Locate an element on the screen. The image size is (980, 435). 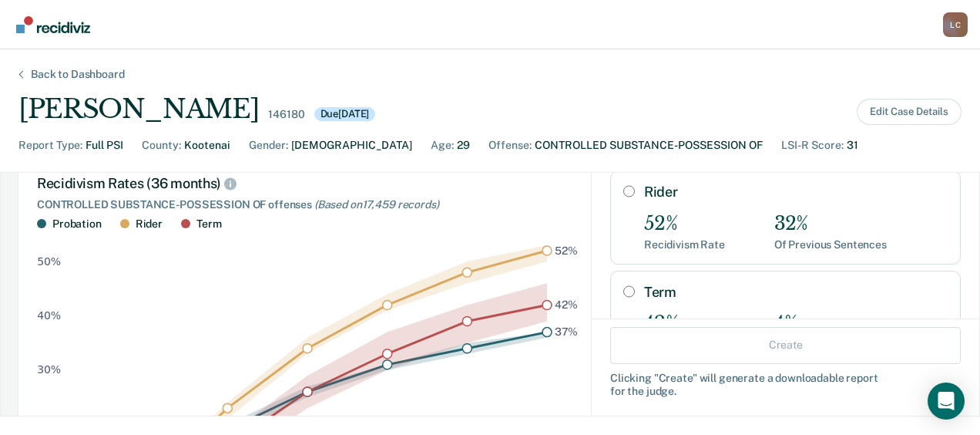
img: Recidiviz is located at coordinates (53, 25).